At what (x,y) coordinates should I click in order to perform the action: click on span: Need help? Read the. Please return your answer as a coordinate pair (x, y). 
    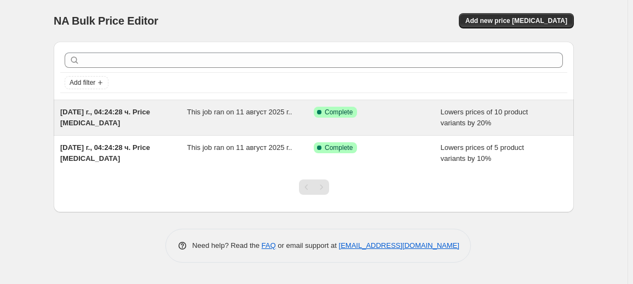
    Looking at the image, I should click on (227, 245).